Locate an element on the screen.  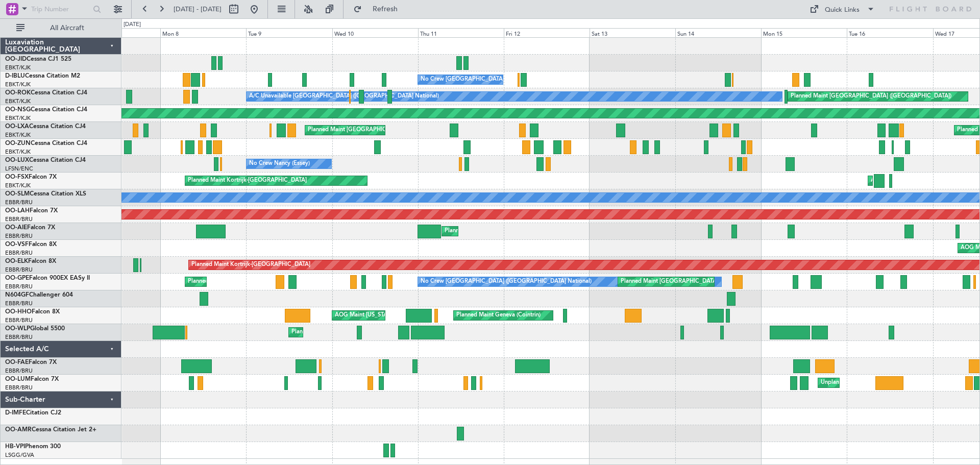
div: Quick Links is located at coordinates (842, 10).